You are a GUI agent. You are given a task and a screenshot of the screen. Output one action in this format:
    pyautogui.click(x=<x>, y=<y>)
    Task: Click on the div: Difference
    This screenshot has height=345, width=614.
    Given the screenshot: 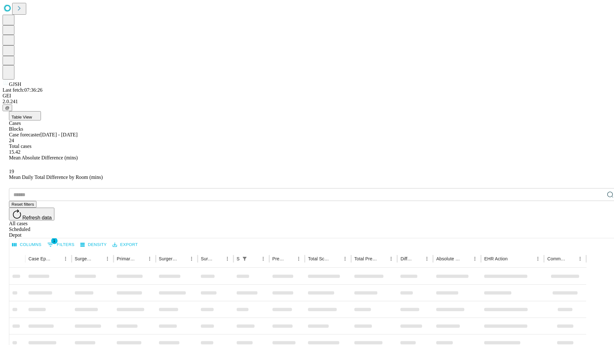 What is the action you would take?
    pyautogui.click(x=406, y=259)
    